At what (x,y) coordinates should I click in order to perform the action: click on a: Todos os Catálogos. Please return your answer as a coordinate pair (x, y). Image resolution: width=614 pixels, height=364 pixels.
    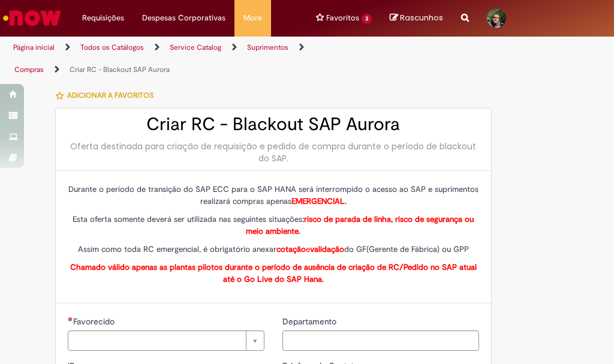
    Looking at the image, I should click on (112, 47).